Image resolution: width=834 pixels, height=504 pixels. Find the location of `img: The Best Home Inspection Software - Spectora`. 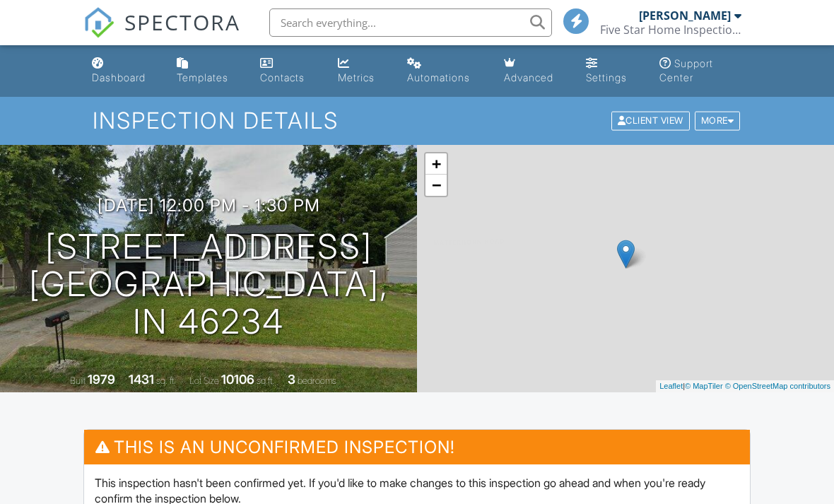

img: The Best Home Inspection Software - Spectora is located at coordinates (99, 23).